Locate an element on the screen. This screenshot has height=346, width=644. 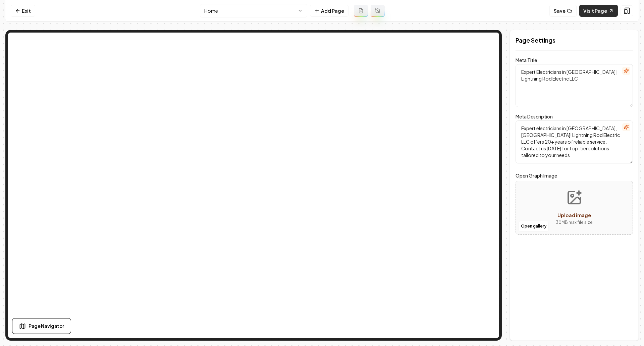
label: Open Graph Image is located at coordinates (574, 176).